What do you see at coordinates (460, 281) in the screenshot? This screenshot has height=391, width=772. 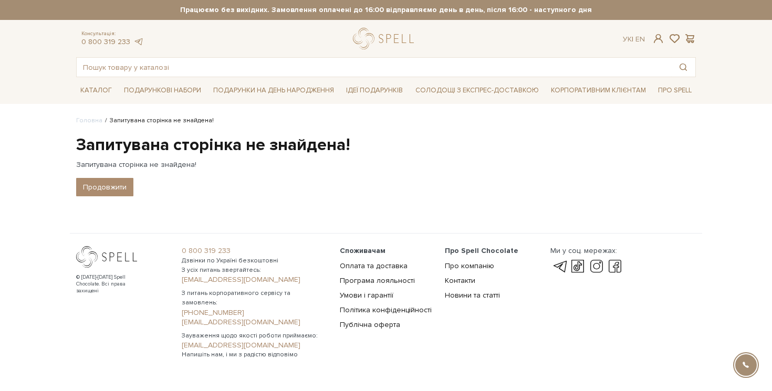 I see `a: Контакти` at bounding box center [460, 281].